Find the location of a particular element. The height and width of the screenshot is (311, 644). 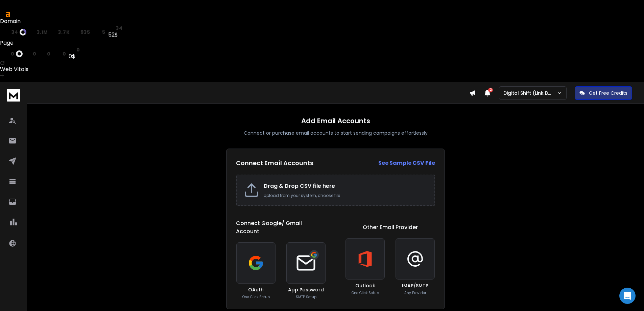

a: st0 is located at coordinates (74, 50).